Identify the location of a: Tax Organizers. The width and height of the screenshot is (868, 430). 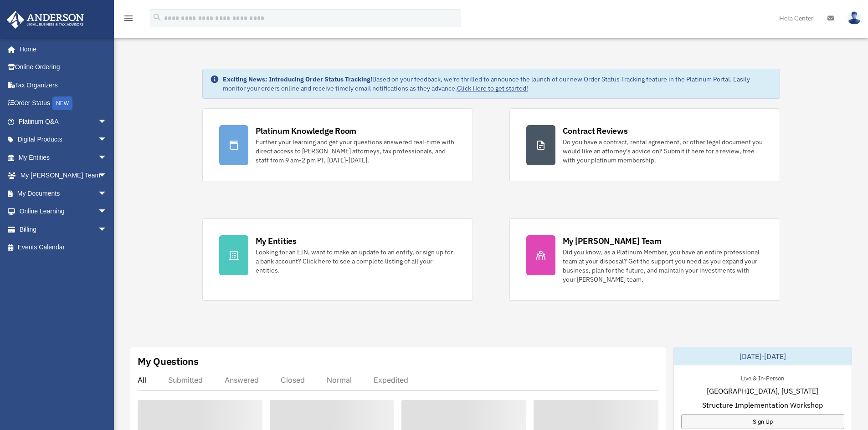
(63, 85).